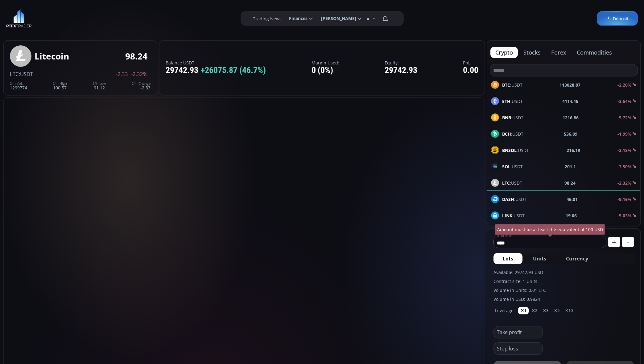 Image resolution: width=644 pixels, height=364 pixels. I want to click on b: 536.89, so click(571, 134).